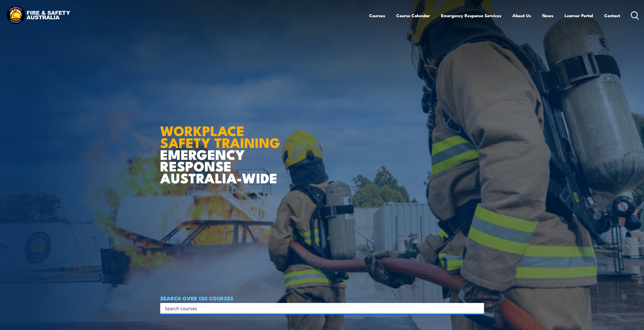 The height and width of the screenshot is (330, 644). Describe the element at coordinates (320, 308) in the screenshot. I see `form: Search form` at that location.